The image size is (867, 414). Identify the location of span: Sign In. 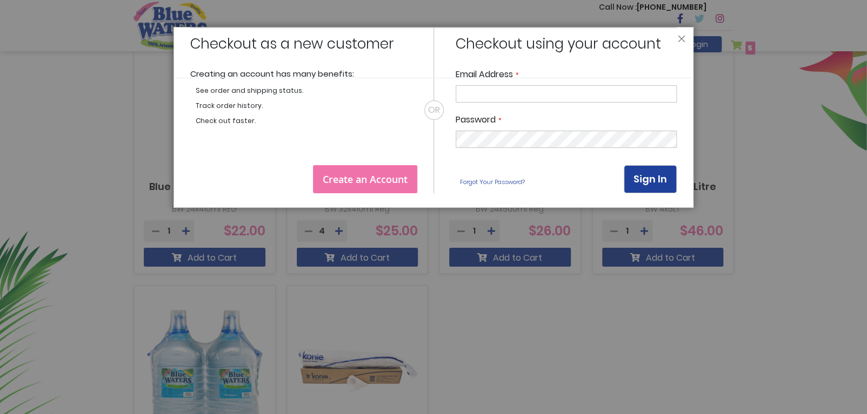
(650, 179).